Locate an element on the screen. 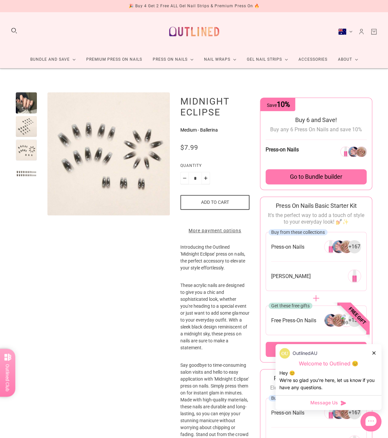  button: Minus is located at coordinates (185, 178).